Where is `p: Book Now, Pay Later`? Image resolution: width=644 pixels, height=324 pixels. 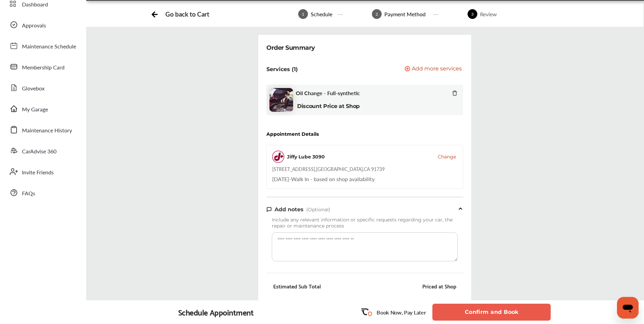
p: Book Now, Pay Later is located at coordinates (401, 312).